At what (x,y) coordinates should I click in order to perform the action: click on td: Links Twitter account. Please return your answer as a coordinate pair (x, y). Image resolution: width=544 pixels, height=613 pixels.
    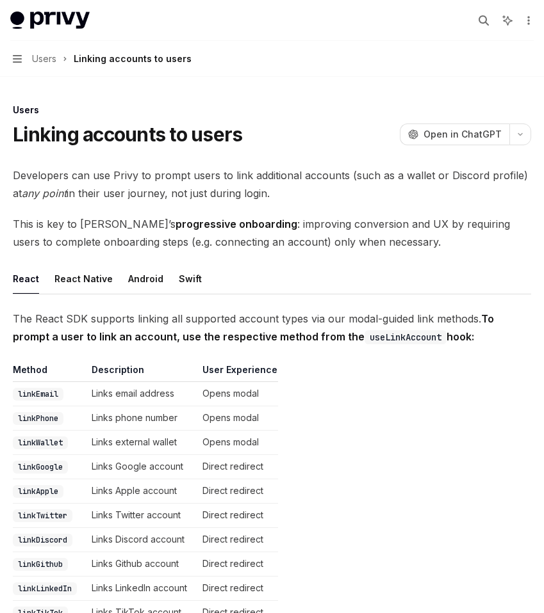
    Looking at the image, I should click on (142, 516).